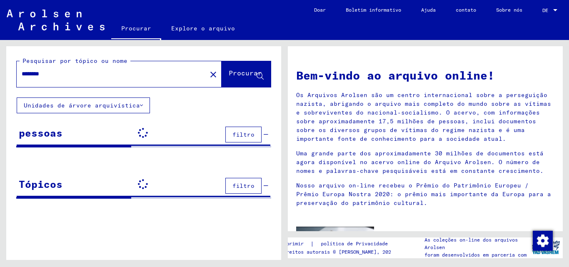 The height and width of the screenshot is (267, 569). I want to click on font: DE, so click(545, 10).